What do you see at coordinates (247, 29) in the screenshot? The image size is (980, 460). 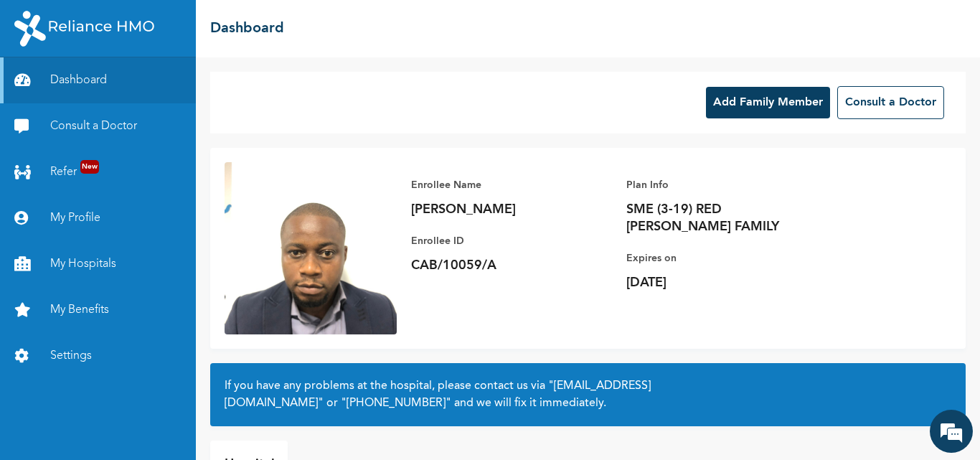 I see `h2: Dashboard` at bounding box center [247, 29].